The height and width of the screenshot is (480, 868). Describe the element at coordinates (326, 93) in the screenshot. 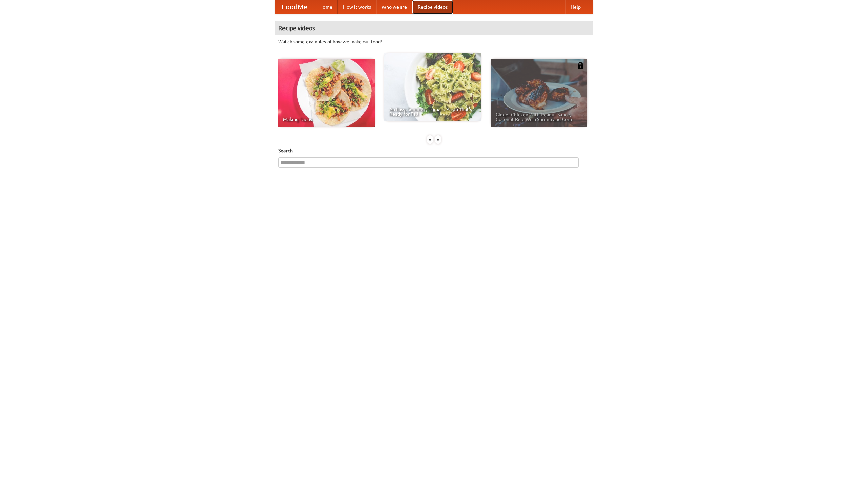

I see `a: Making Tacos` at that location.